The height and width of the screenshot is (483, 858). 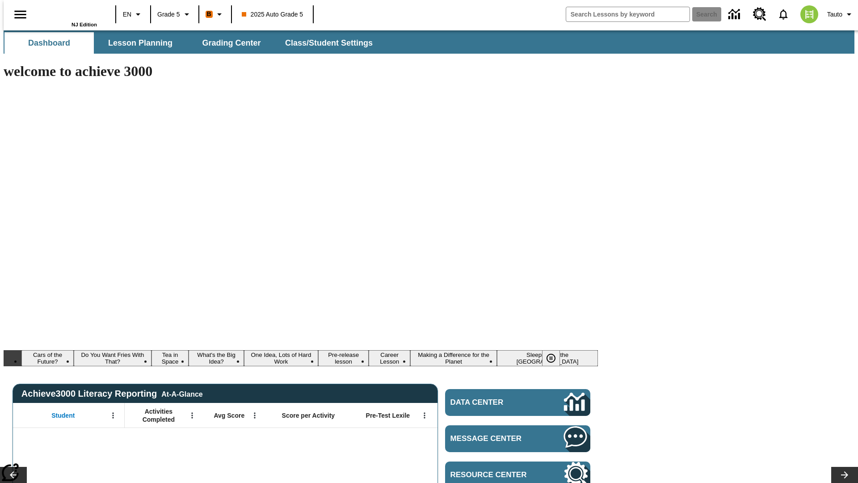 What do you see at coordinates (231, 43) in the screenshot?
I see `button: Grading Center` at bounding box center [231, 43].